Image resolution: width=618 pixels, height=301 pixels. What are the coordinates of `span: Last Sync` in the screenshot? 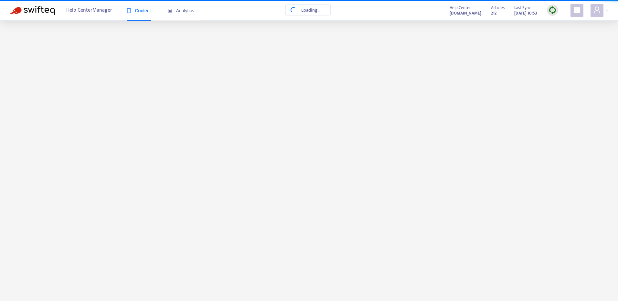 It's located at (522, 8).